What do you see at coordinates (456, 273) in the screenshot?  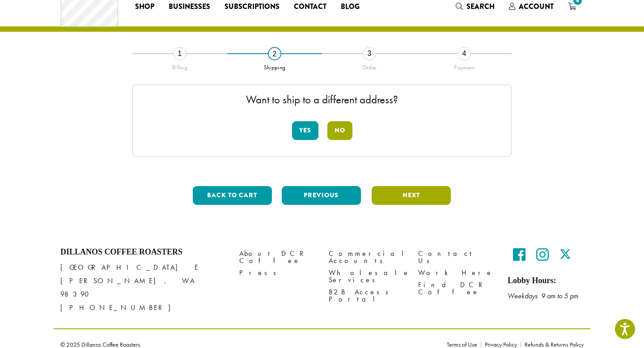 I see `a: Work Here` at bounding box center [456, 273].